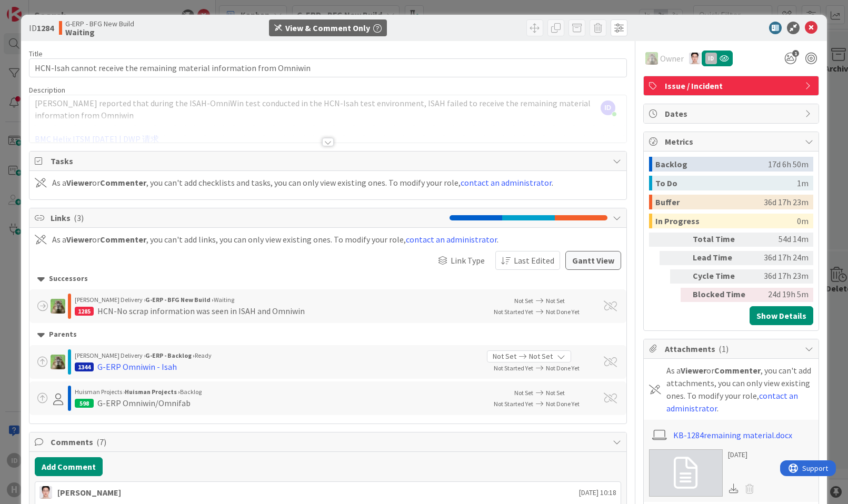  Describe the element at coordinates (723, 349) in the screenshot. I see `span: ( 1 )` at that location.